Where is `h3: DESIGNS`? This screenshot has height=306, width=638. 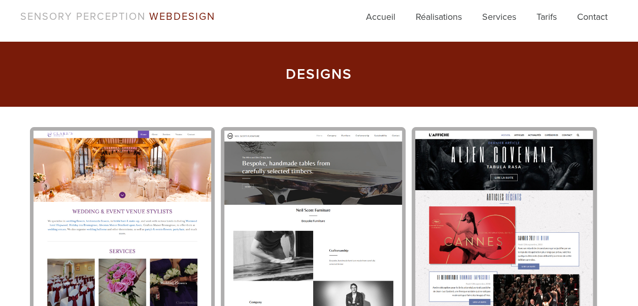
h3: DESIGNS is located at coordinates (319, 74).